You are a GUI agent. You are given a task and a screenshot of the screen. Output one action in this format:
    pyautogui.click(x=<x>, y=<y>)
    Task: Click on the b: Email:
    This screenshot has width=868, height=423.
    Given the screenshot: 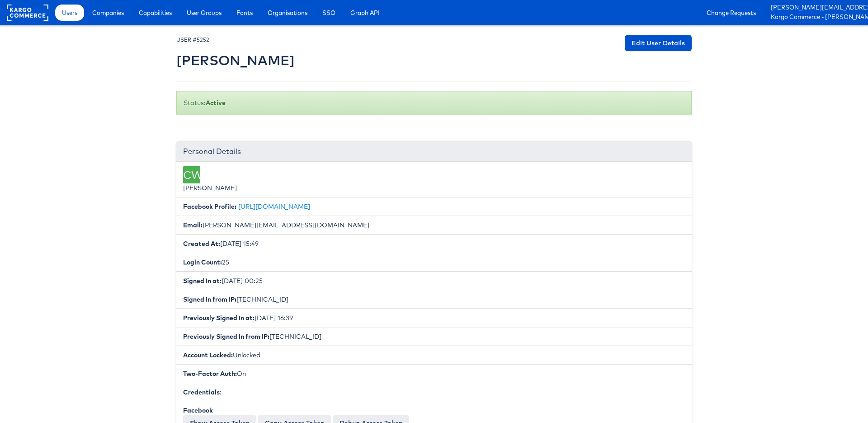 What is the action you would take?
    pyautogui.click(x=193, y=225)
    